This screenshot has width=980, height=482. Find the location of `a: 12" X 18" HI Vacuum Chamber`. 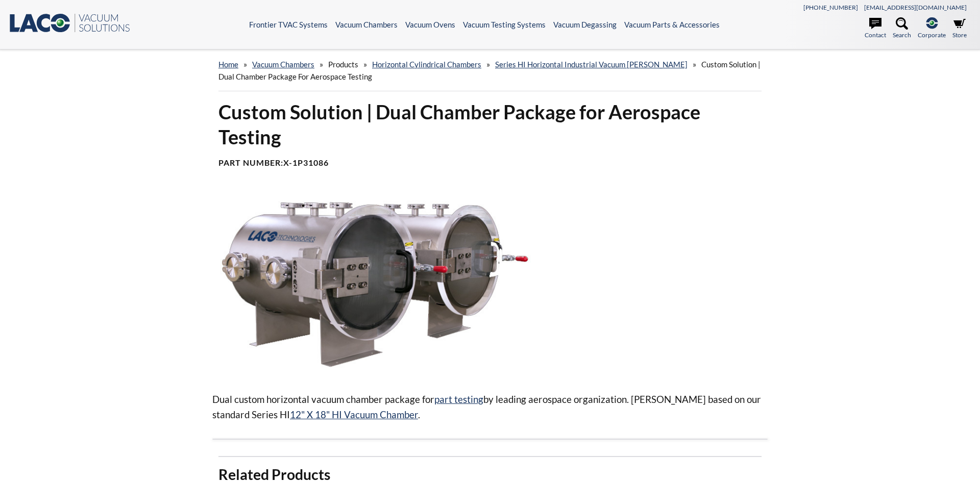

a: 12" X 18" HI Vacuum Chamber is located at coordinates (354, 415).